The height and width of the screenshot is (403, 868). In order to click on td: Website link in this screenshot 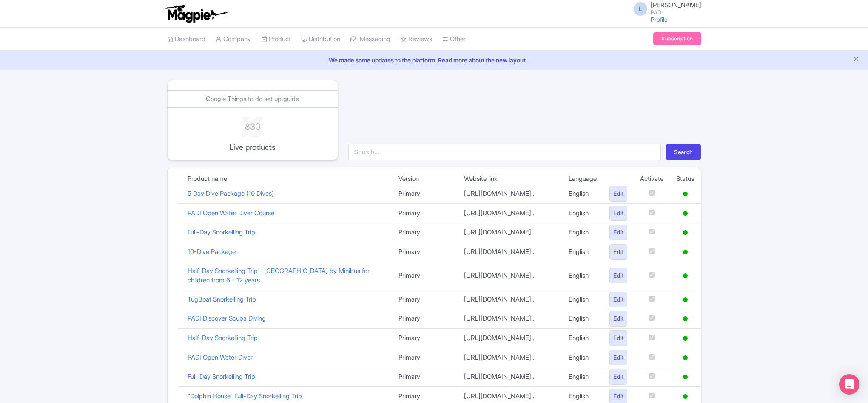, I will do `click(510, 179)`.